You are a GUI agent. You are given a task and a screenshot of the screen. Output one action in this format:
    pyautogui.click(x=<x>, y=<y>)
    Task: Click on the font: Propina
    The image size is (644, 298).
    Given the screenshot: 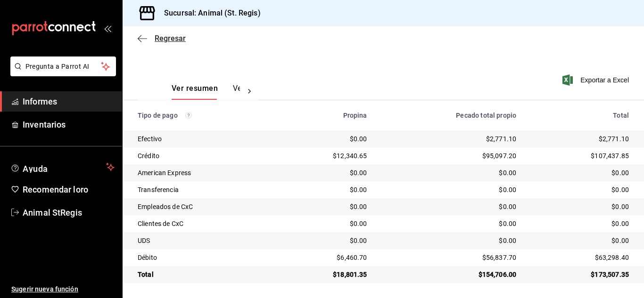 What is the action you would take?
    pyautogui.click(x=355, y=115)
    